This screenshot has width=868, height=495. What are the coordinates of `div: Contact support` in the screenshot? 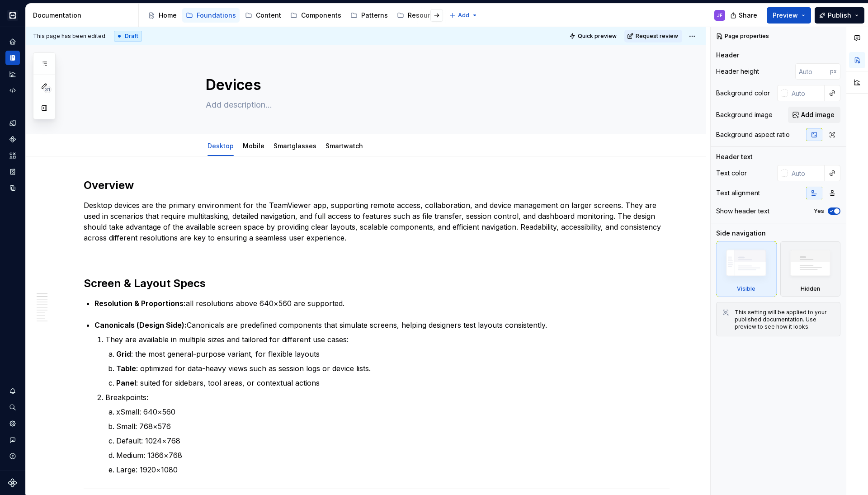 It's located at (13, 440).